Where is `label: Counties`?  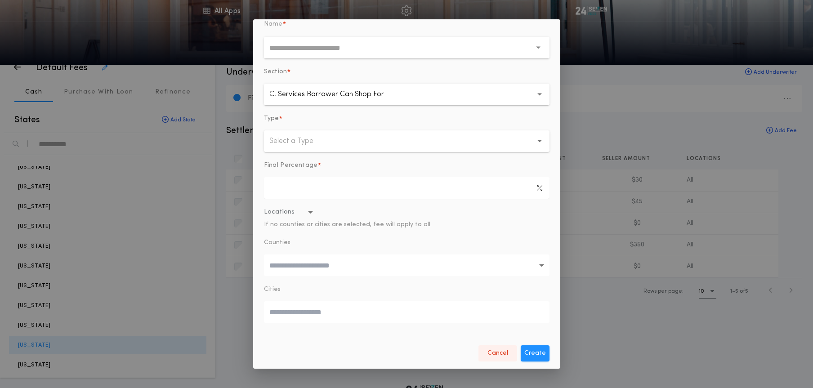
label: Counties is located at coordinates (277, 243).